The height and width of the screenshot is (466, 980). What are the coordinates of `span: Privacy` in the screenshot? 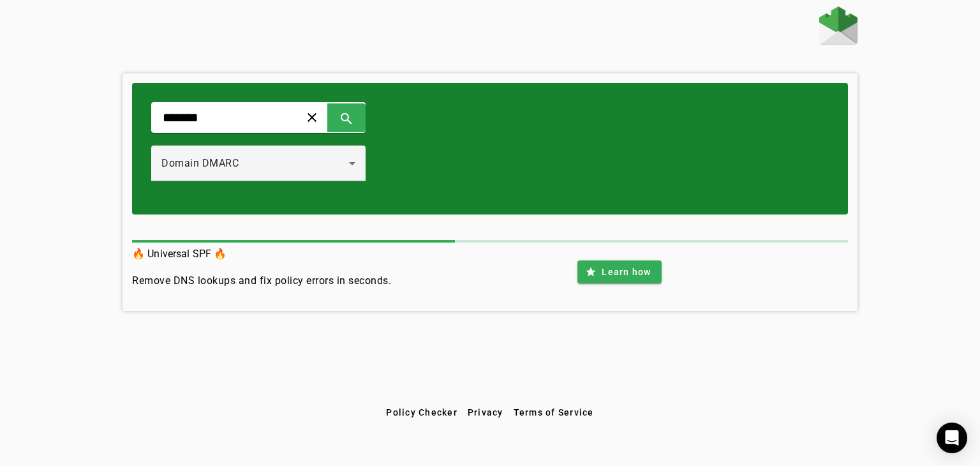 It's located at (485, 412).